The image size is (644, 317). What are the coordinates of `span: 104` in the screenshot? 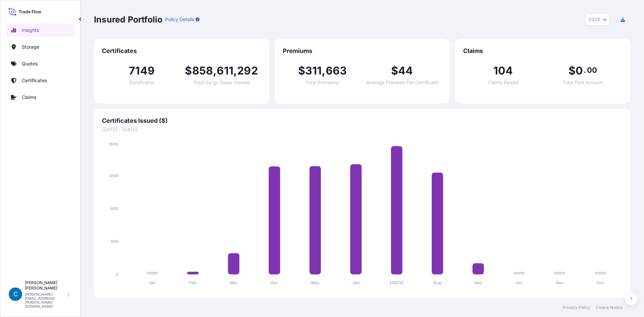 It's located at (503, 71).